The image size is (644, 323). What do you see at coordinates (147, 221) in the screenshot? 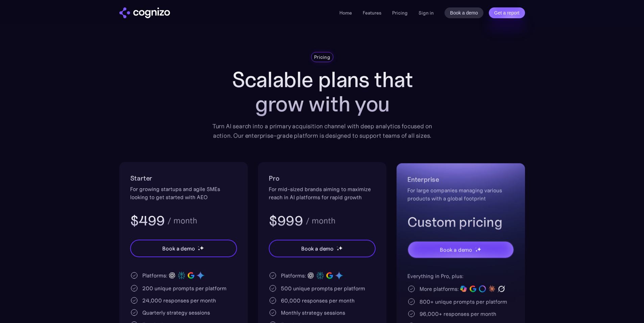
I see `h3: $499` at bounding box center [147, 221].